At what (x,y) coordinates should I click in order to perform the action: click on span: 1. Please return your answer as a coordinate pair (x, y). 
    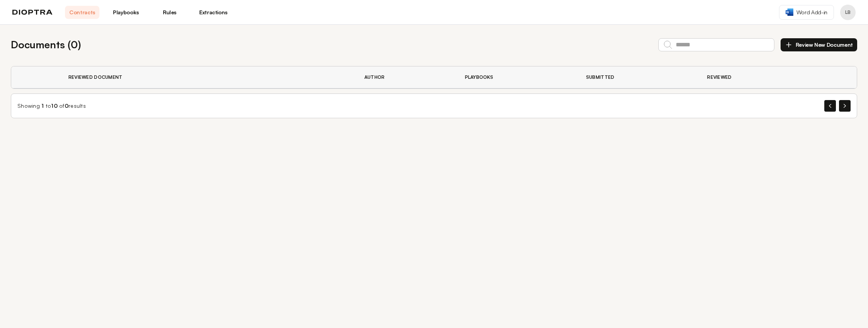
    Looking at the image, I should click on (42, 105).